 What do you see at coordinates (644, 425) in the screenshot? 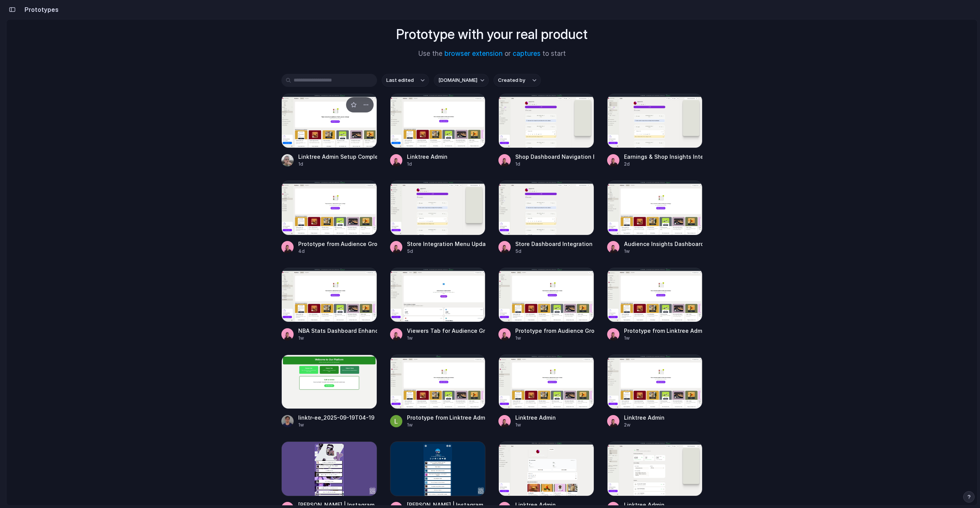
I see `div: 2w` at bounding box center [644, 425].